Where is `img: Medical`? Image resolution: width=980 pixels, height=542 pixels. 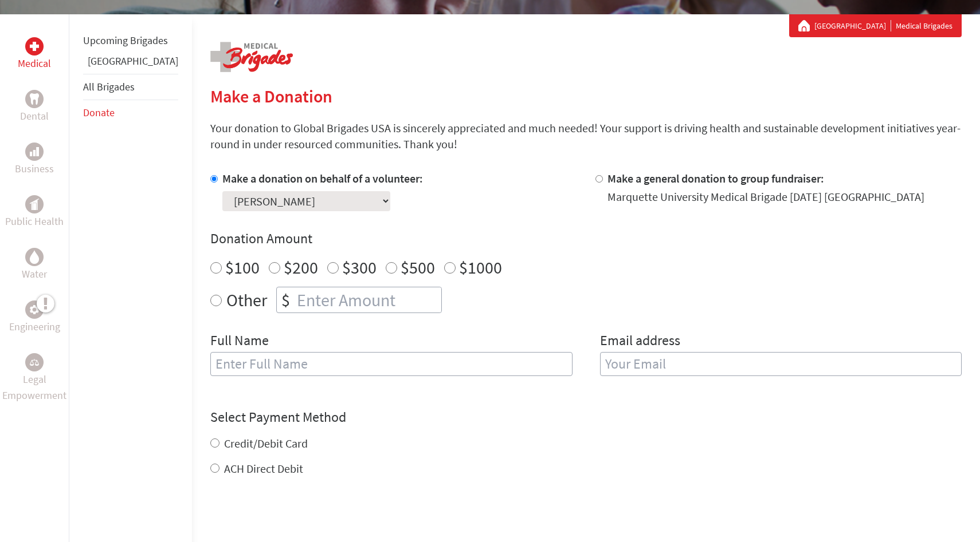 img: Medical is located at coordinates (35, 47).